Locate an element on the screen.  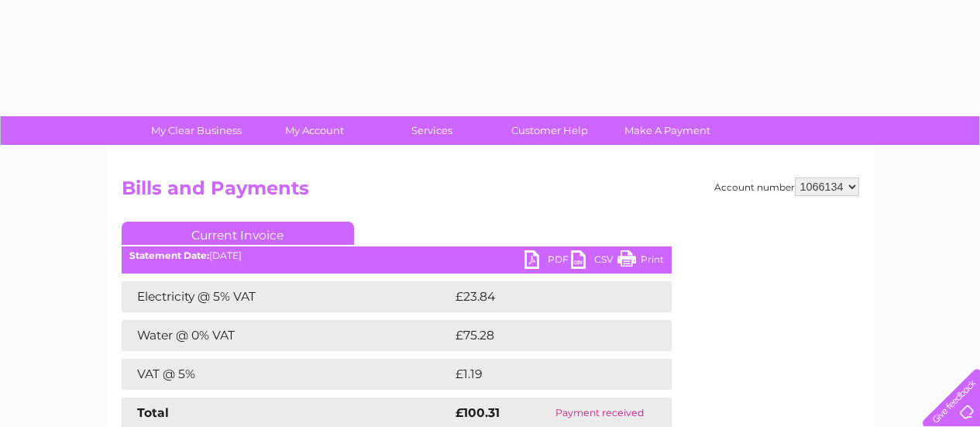
td: £1.19 is located at coordinates (542, 375).